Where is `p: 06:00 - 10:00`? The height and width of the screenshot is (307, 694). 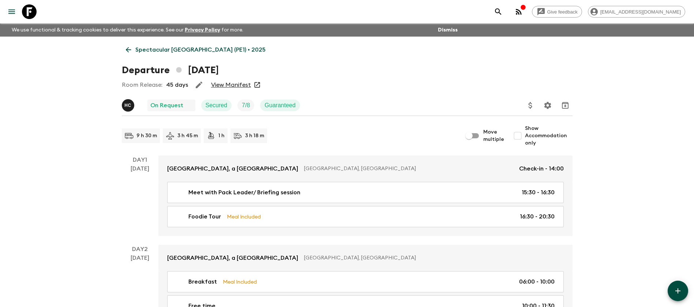 p: 06:00 - 10:00 is located at coordinates (536, 282).